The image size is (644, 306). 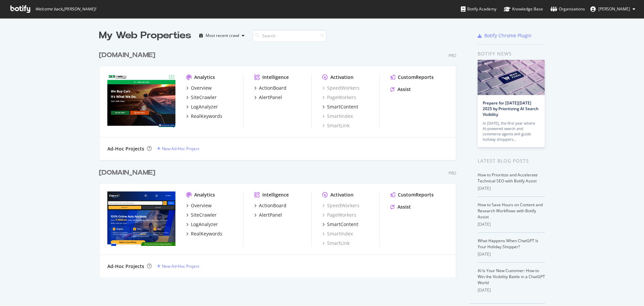 I want to click on div: Botify Chrome Plugin, so click(x=508, y=36).